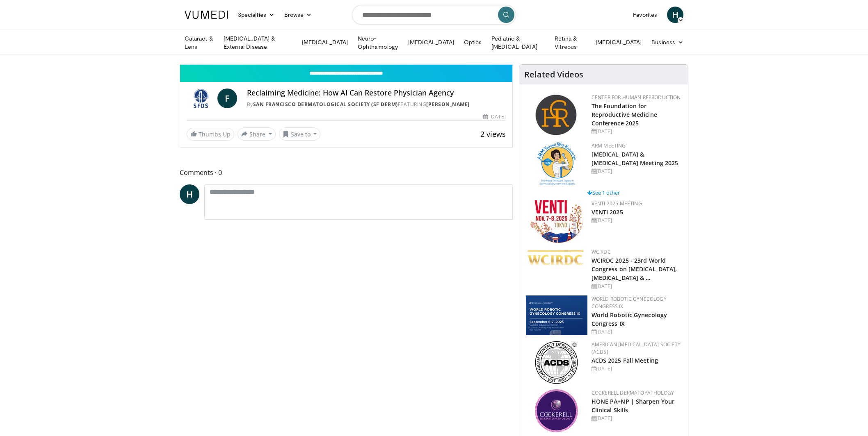 The image size is (868, 436). I want to click on a: F, so click(227, 99).